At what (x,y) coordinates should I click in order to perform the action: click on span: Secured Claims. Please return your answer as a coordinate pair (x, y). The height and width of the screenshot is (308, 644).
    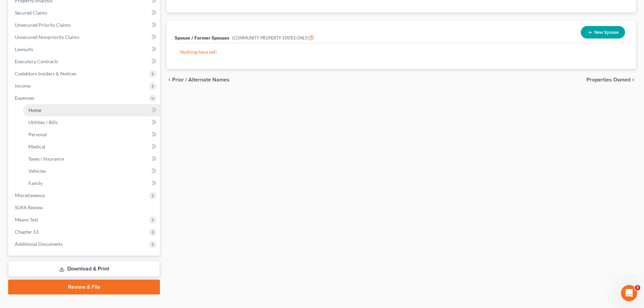
    Looking at the image, I should click on (31, 13).